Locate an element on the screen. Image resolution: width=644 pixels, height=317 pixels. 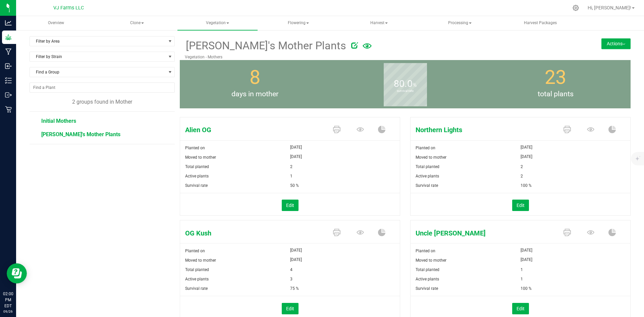
span: Northern Lights is located at coordinates (484, 130).